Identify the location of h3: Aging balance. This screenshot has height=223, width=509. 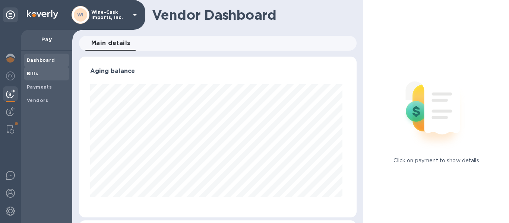
(217, 71).